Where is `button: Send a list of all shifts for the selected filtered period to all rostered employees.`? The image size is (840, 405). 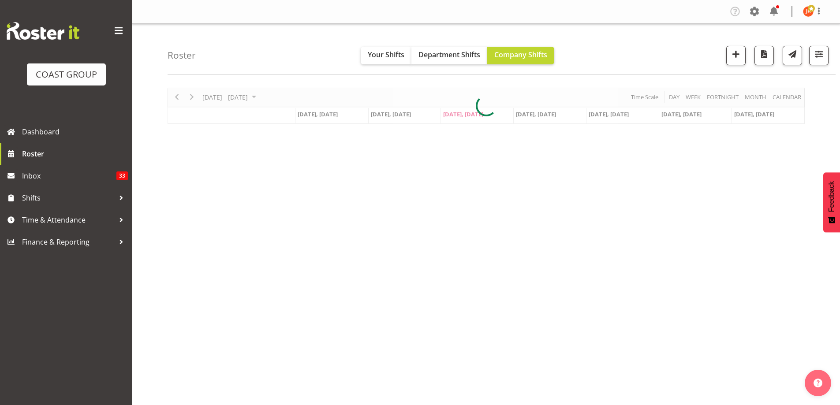 button: Send a list of all shifts for the selected filtered period to all rostered employees. is located at coordinates (792, 56).